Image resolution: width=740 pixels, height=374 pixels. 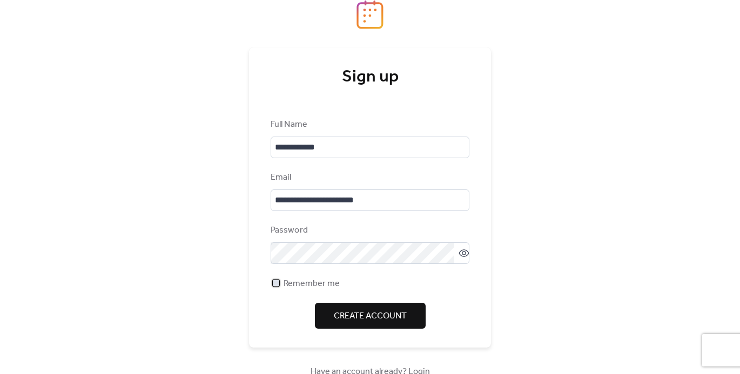 What do you see at coordinates (370, 77) in the screenshot?
I see `div: Sign up` at bounding box center [370, 77].